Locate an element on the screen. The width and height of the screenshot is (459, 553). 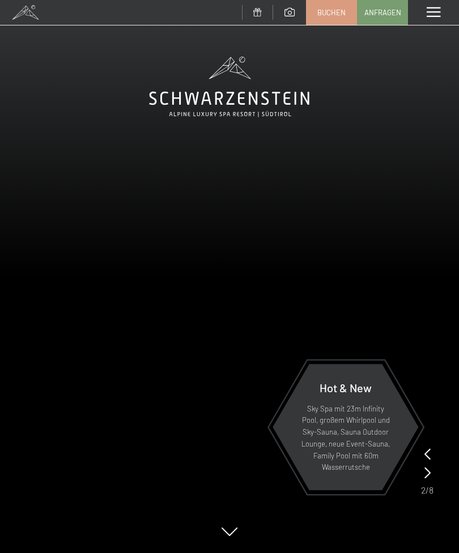
a: Anfragen is located at coordinates (382, 12).